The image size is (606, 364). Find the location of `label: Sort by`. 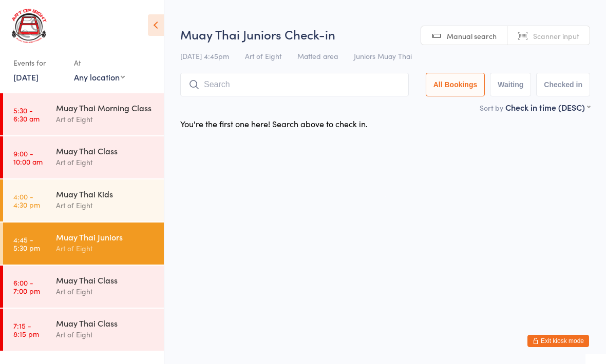

label: Sort by is located at coordinates (492, 108).